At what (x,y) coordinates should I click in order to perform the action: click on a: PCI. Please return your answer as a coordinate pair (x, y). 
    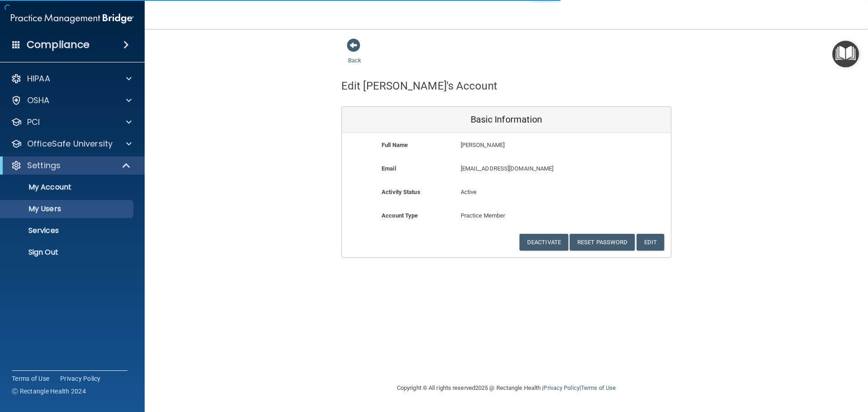
    Looking at the image, I should click on (71, 122).